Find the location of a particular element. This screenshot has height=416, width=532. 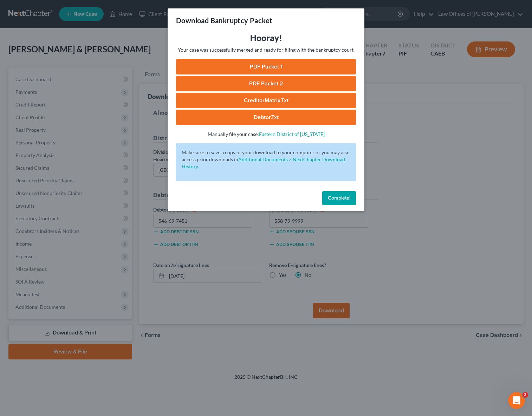

p: Make sure to save a copy of your download to your computer or you may also access prior downloads in is located at coordinates (266, 159).